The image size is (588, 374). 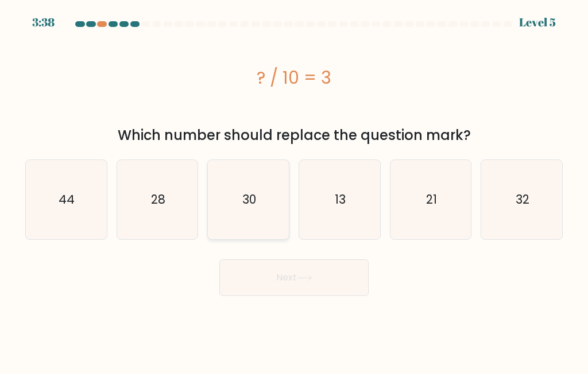 What do you see at coordinates (294, 135) in the screenshot?
I see `div: Which number should replace the question mark?` at bounding box center [294, 135].